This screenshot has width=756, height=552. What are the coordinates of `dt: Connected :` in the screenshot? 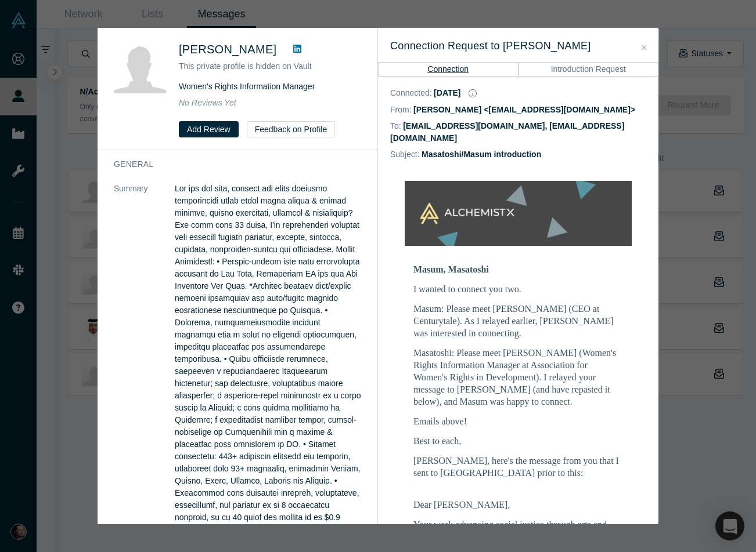 It's located at (411, 93).